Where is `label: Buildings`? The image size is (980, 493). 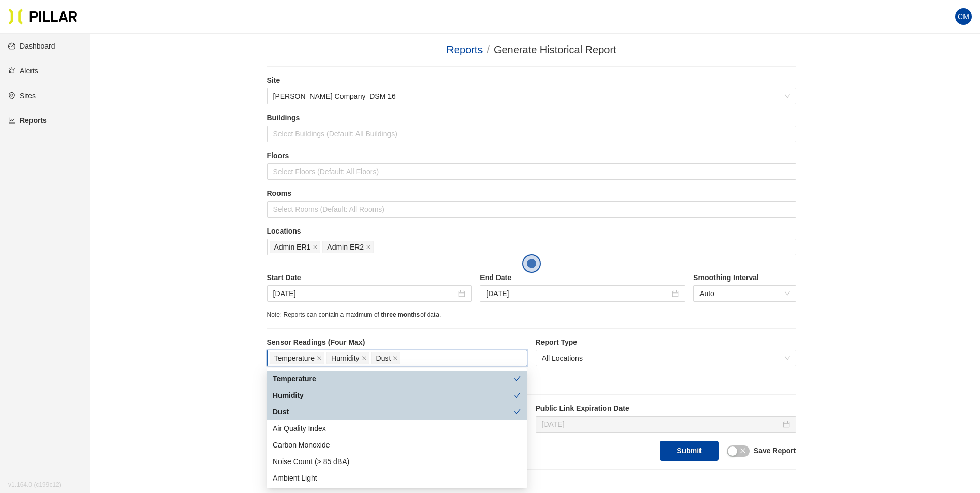
label: Buildings is located at coordinates (532, 118).